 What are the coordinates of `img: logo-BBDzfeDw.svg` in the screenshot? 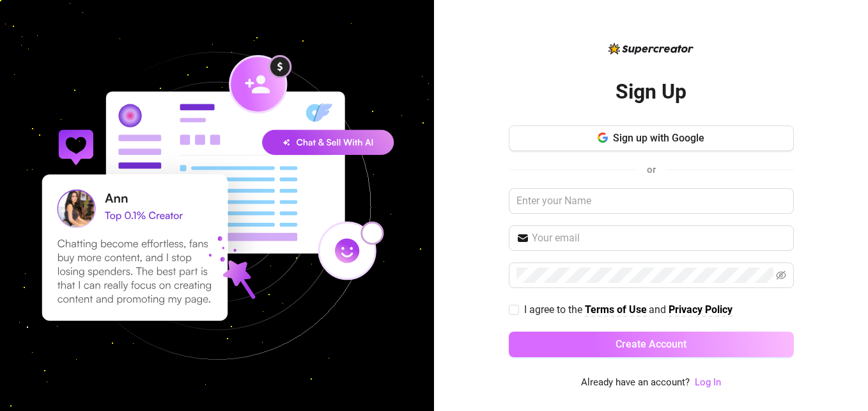 It's located at (651, 49).